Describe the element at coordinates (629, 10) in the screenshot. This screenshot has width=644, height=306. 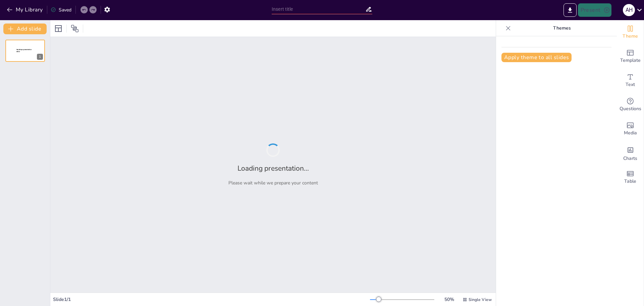
I see `div: A H` at that location.